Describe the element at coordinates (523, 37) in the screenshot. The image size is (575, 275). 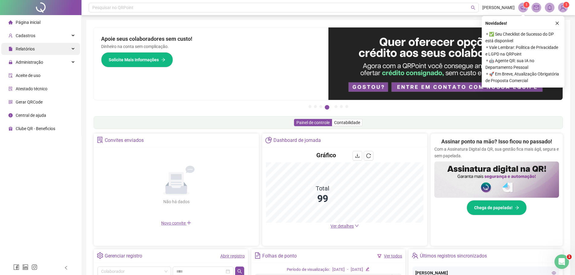
I see `span: ⚬ ✅ Seu Checklist de Sucesso do DP está disponível` at that location.